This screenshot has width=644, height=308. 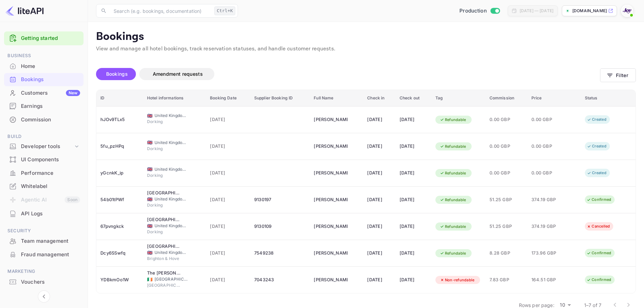 What do you see at coordinates (164, 247) in the screenshot?
I see `div: Hotel du Vin Brighton` at bounding box center [164, 247].